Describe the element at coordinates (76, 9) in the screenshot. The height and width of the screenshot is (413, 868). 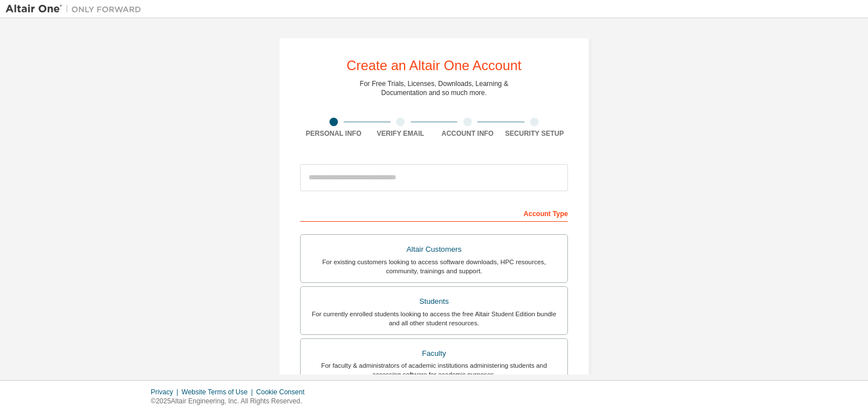
I see `img: Altair One` at that location.